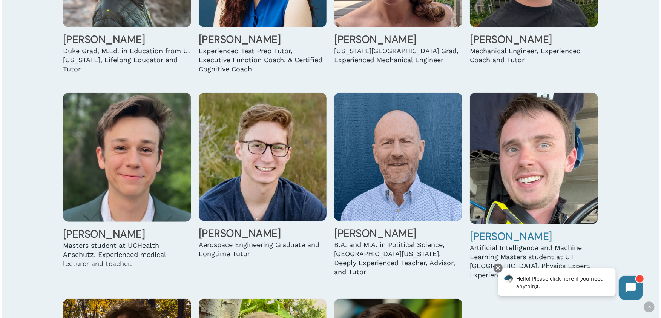  I want to click on div: Masters student at UCHealth Anschutz. Experienced medical lecturer and teacher., so click(127, 255).